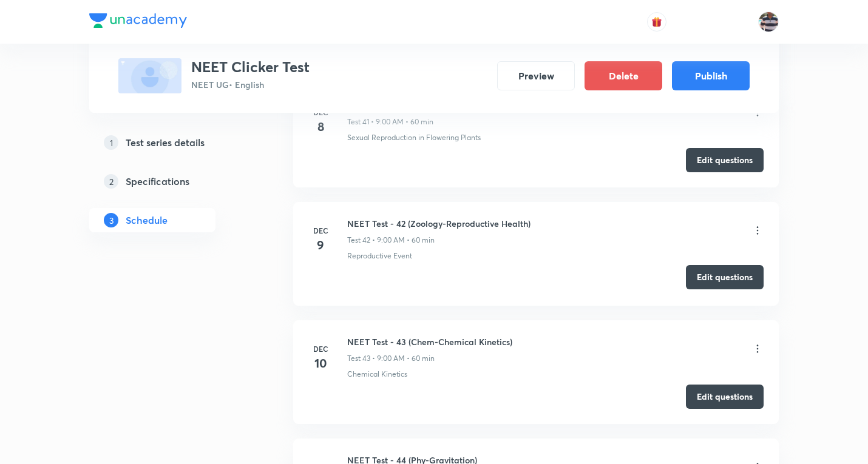 This screenshot has width=868, height=464. What do you see at coordinates (536, 75) in the screenshot?
I see `button: Preview` at bounding box center [536, 75].